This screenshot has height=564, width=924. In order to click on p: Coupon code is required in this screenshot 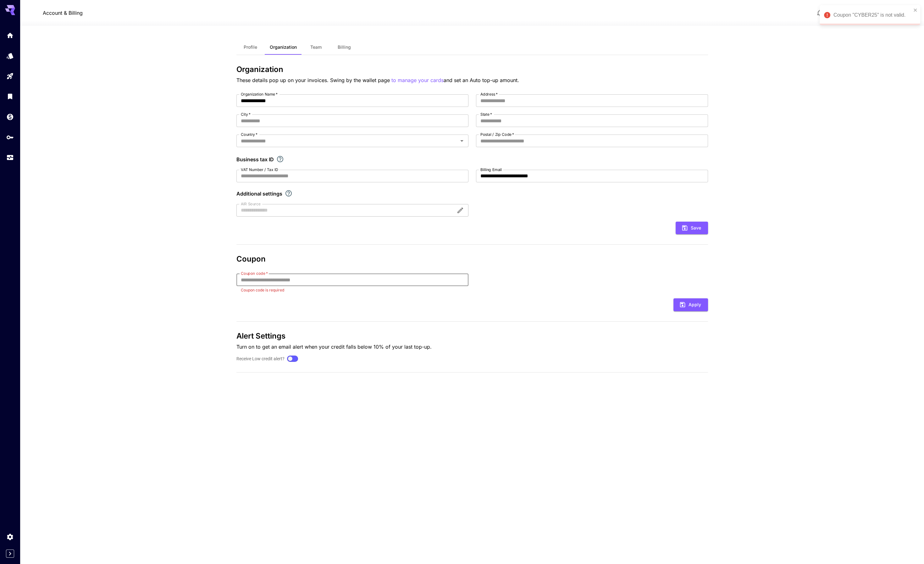, I will do `click(353, 290)`.